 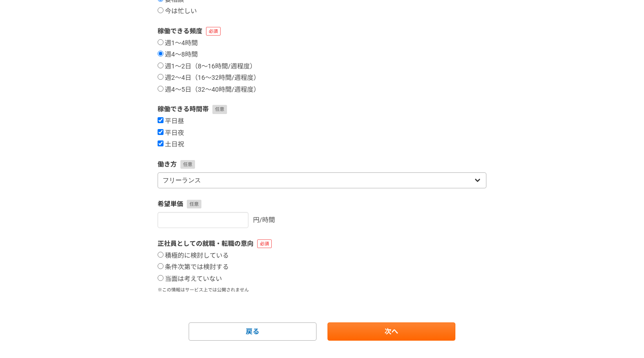 What do you see at coordinates (322, 290) in the screenshot?
I see `p: ※この情報はサービス上では公開されません` at bounding box center [322, 290].